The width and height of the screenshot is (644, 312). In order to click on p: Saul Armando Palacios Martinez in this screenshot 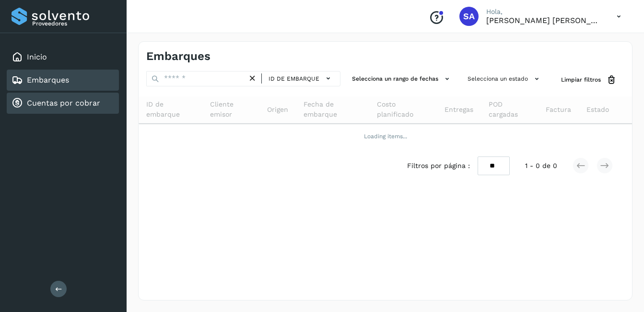, I will do `click(544, 20)`.